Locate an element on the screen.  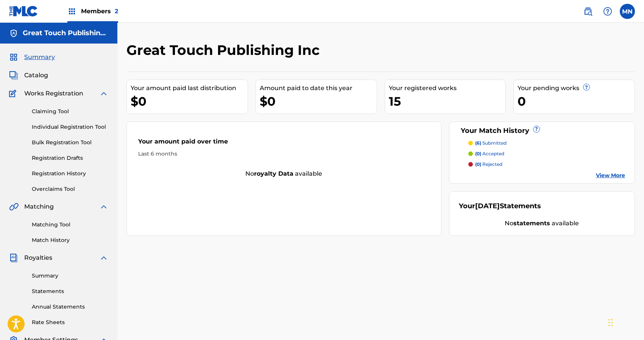
p: accepted is located at coordinates (489, 154).